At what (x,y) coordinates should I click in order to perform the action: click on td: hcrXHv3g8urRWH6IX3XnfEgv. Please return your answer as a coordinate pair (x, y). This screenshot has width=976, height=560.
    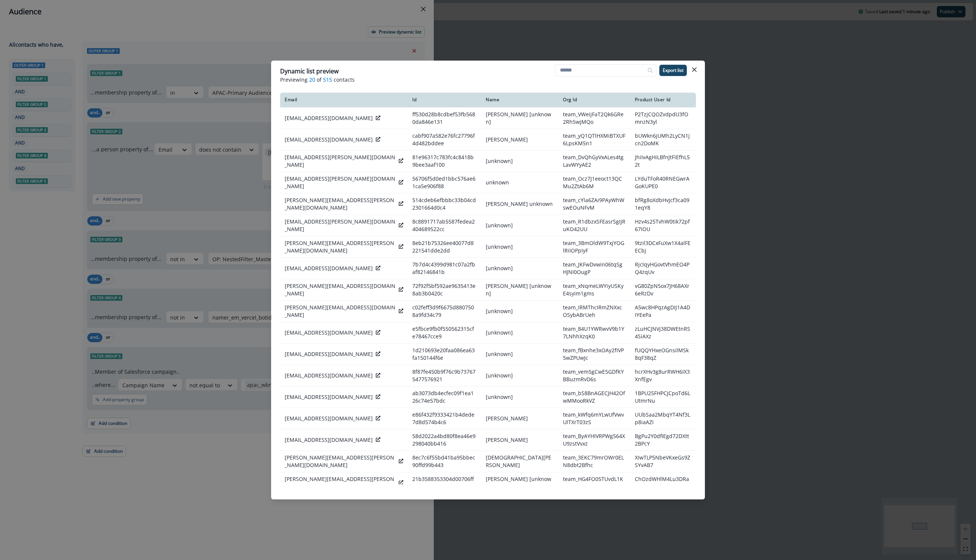
    Looking at the image, I should click on (663, 376).